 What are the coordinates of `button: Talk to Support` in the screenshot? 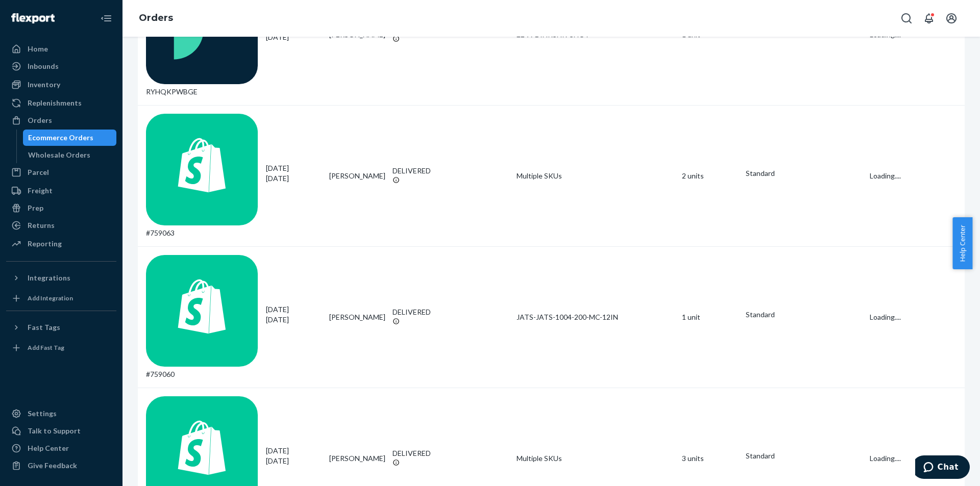 It's located at (61, 431).